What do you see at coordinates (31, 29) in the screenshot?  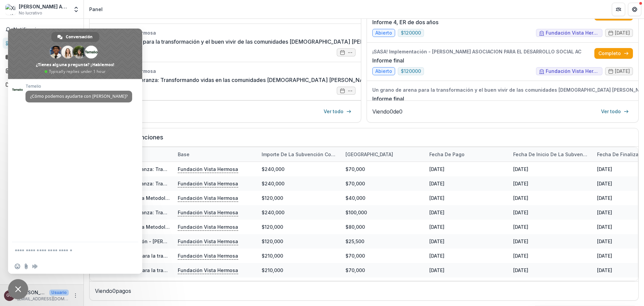 I see `font: Notificaciones` at bounding box center [31, 29].